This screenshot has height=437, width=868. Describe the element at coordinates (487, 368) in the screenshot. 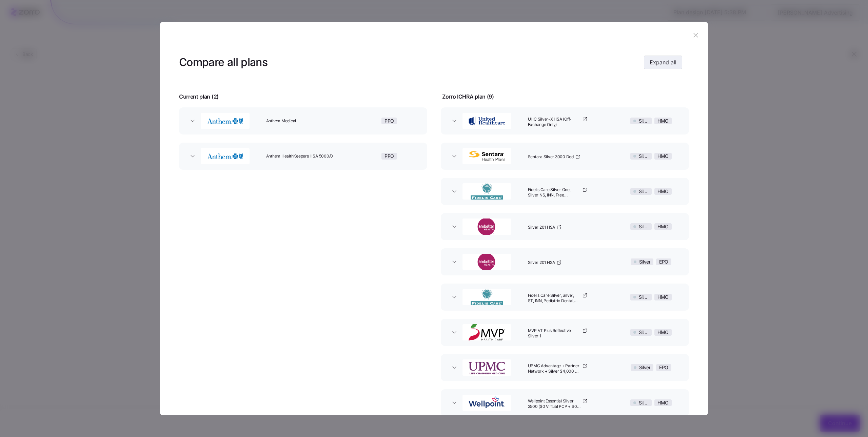

I see `img: UPMC` at that location.